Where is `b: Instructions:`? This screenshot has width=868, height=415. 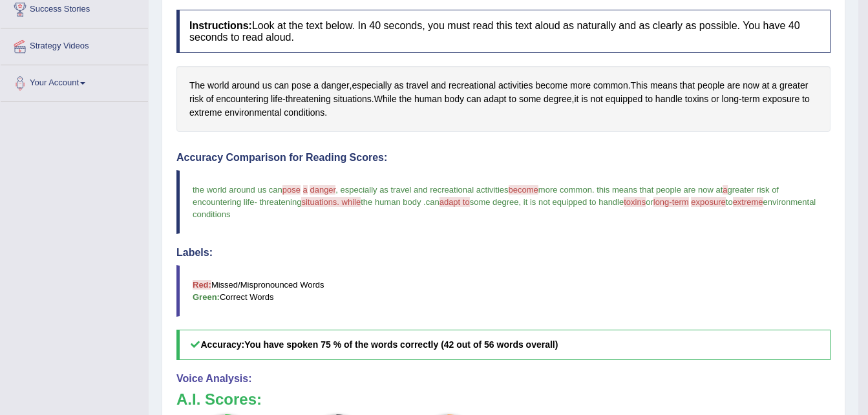
b: Instructions: is located at coordinates (220, 25).